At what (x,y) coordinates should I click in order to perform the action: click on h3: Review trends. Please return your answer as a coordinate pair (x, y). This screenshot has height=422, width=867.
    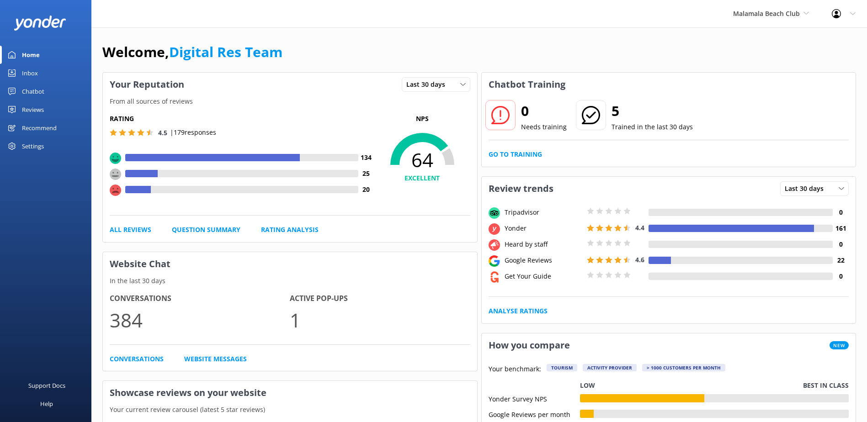
    Looking at the image, I should click on (521, 189).